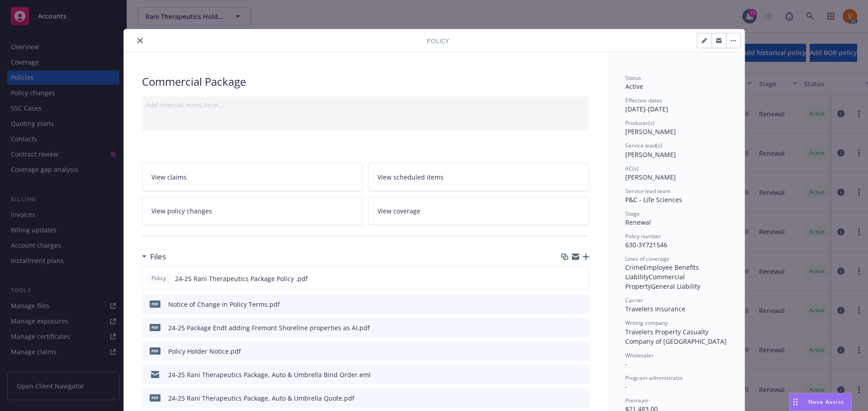  What do you see at coordinates (158, 257) in the screenshot?
I see `h3: Files` at bounding box center [158, 257].